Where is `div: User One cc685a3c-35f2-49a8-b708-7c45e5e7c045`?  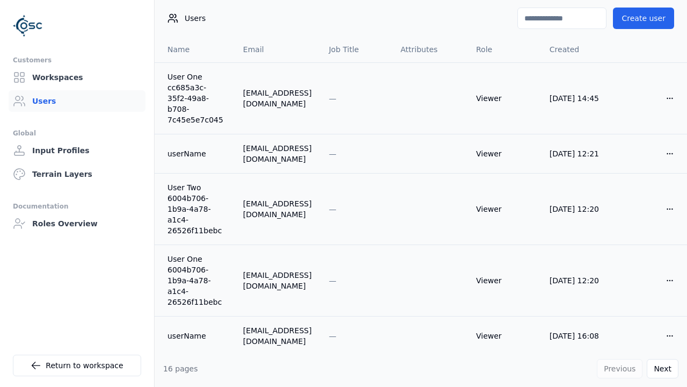
div: User One cc685a3c-35f2-49a8-b708-7c45e5e7c045 is located at coordinates (197, 98).